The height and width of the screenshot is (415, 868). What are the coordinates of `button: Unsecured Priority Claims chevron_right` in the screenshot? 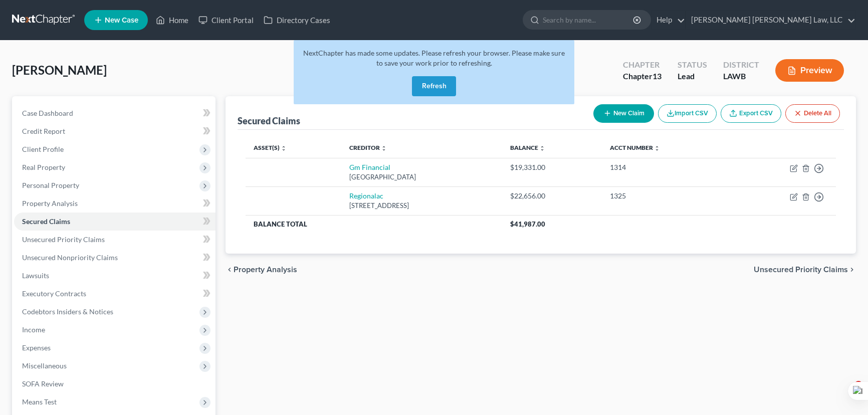 It's located at (805, 270).